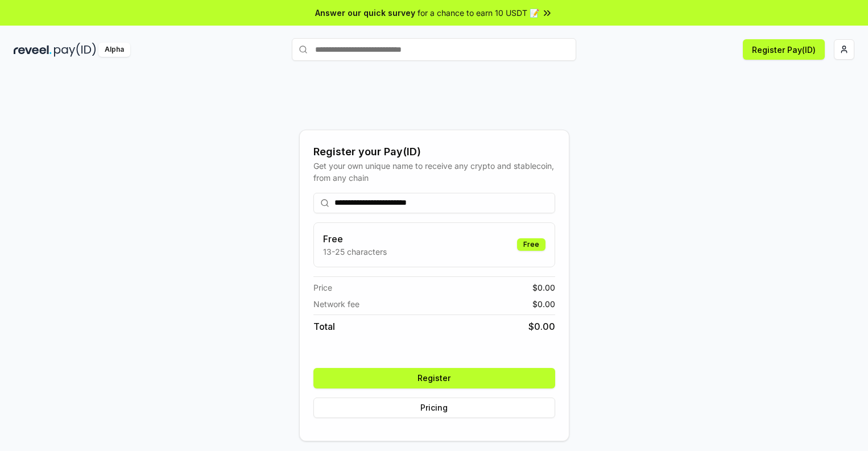 The height and width of the screenshot is (451, 868). I want to click on button: Pricing, so click(434, 408).